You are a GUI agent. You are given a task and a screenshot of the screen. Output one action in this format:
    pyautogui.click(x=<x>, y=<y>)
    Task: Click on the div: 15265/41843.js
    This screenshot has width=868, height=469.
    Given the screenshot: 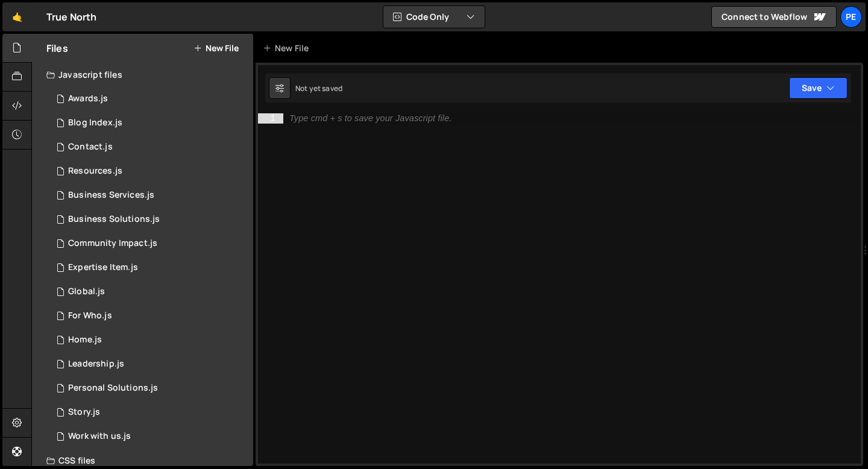 What is the action you would take?
    pyautogui.click(x=149, y=243)
    